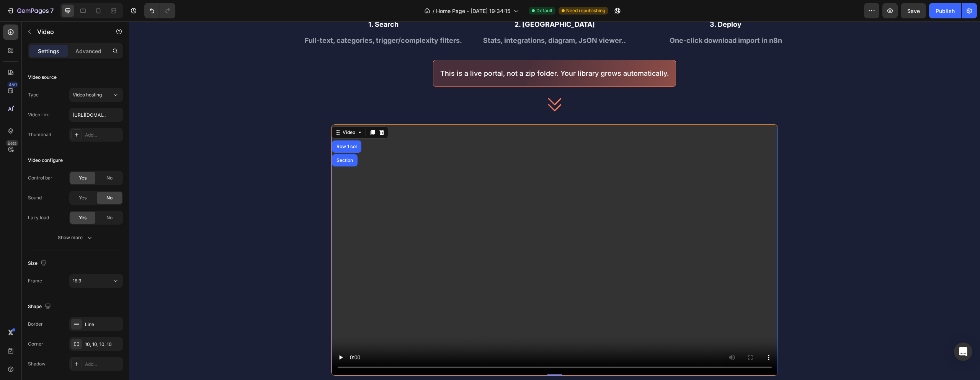 This screenshot has height=380, width=980. I want to click on div: Type, so click(33, 95).